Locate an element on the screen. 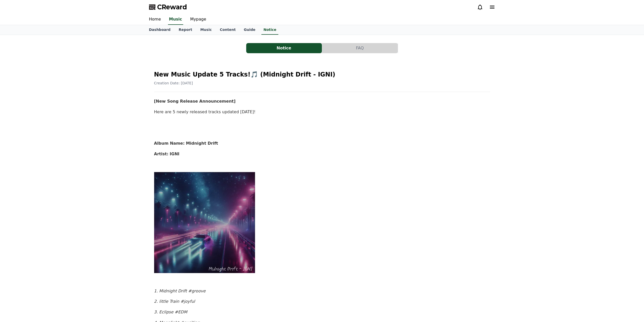 This screenshot has height=322, width=644. a: Dashboard is located at coordinates (160, 30).